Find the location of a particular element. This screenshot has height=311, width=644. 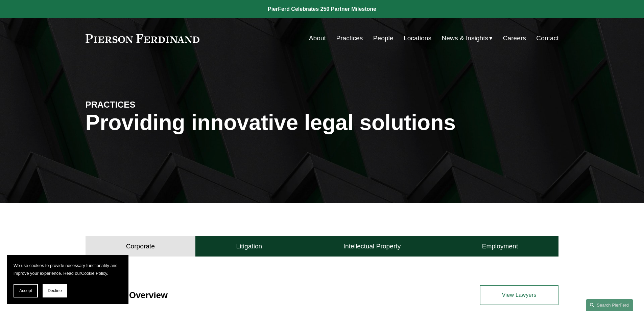

h4: Corporate is located at coordinates (140, 246).